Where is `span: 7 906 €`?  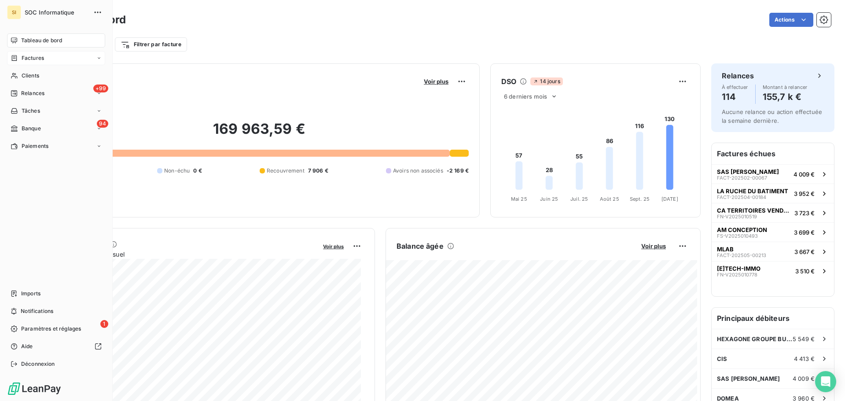
span: 7 906 € is located at coordinates (318, 171).